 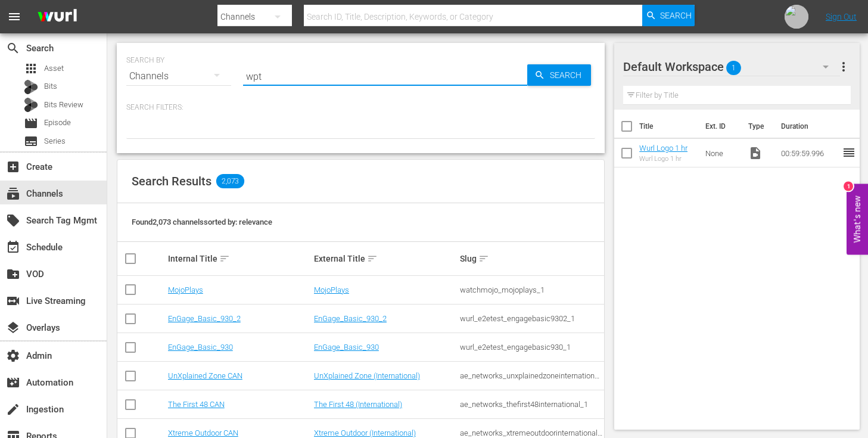 What do you see at coordinates (365, 433) in the screenshot?
I see `a: Xtreme Outdoor (International)` at bounding box center [365, 433].